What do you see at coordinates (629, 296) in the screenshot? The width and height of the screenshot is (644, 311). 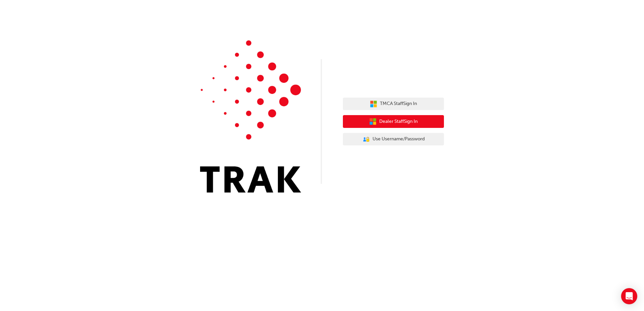 I see `div: Open Intercom Messenger` at bounding box center [629, 296].